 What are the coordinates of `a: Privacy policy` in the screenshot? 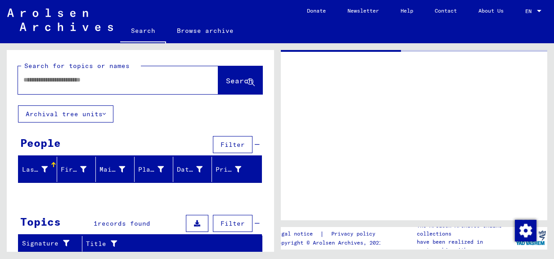 It's located at (355, 234).